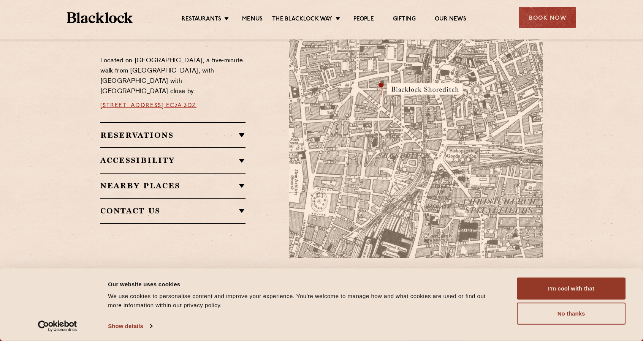  I want to click on h2: Contact Us, so click(173, 211).